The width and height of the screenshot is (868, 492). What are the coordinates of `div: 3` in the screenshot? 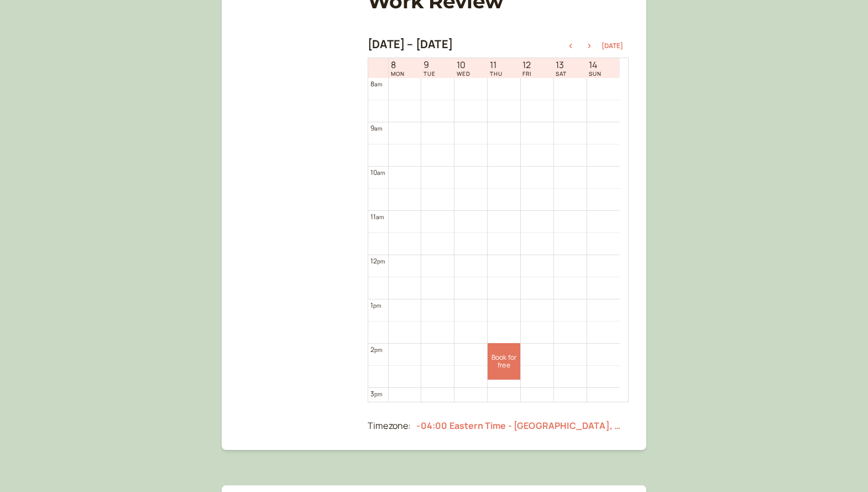 It's located at (377, 393).